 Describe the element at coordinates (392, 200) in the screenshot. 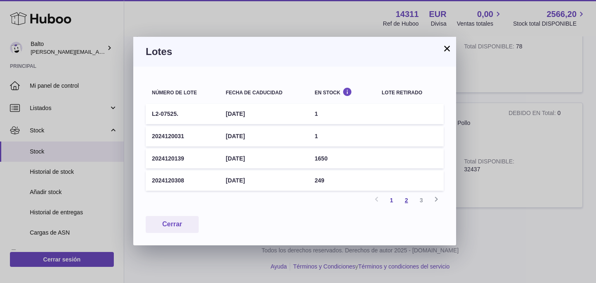

I see `a: 1` at that location.